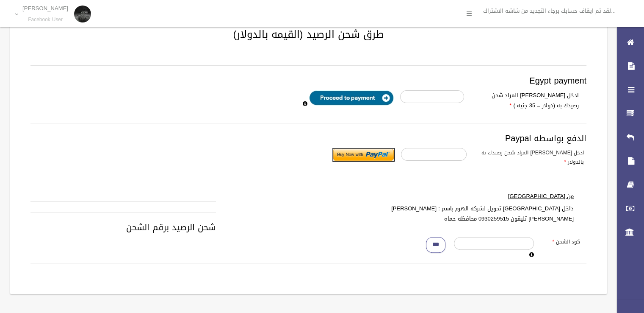  I want to click on h3: شحن الرصيد برقم الشحن, so click(308, 227).